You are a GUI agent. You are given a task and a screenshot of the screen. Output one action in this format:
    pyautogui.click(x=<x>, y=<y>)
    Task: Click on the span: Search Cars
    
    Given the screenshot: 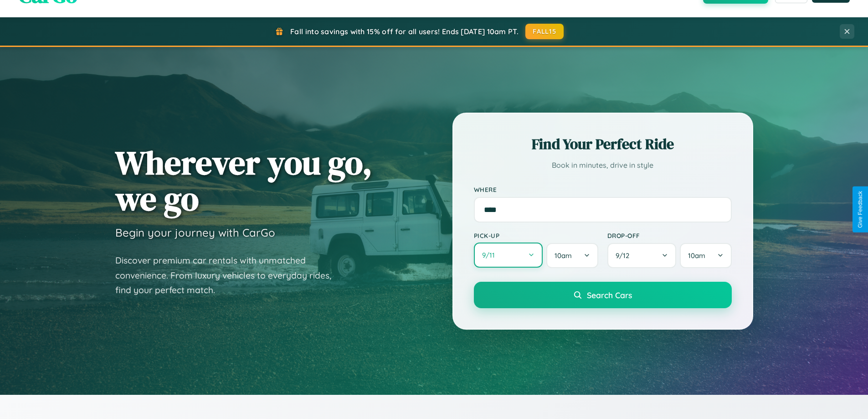 What is the action you would take?
    pyautogui.click(x=609, y=295)
    